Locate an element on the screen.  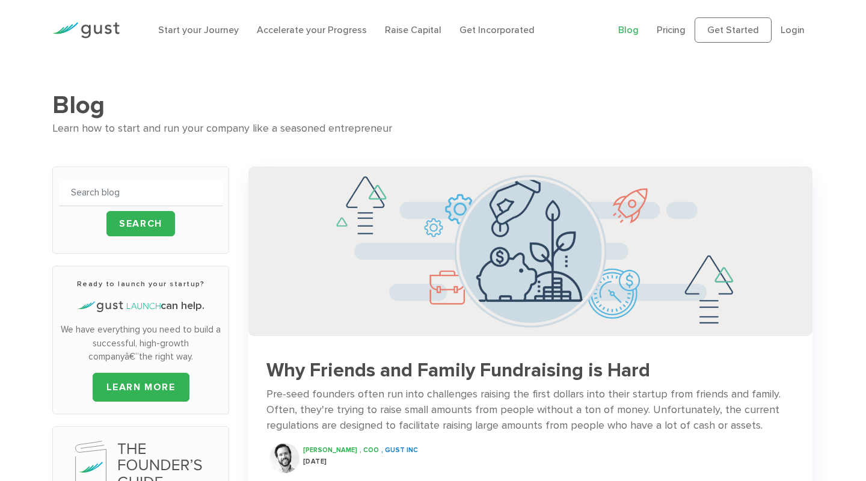
a: Login is located at coordinates (792, 29).